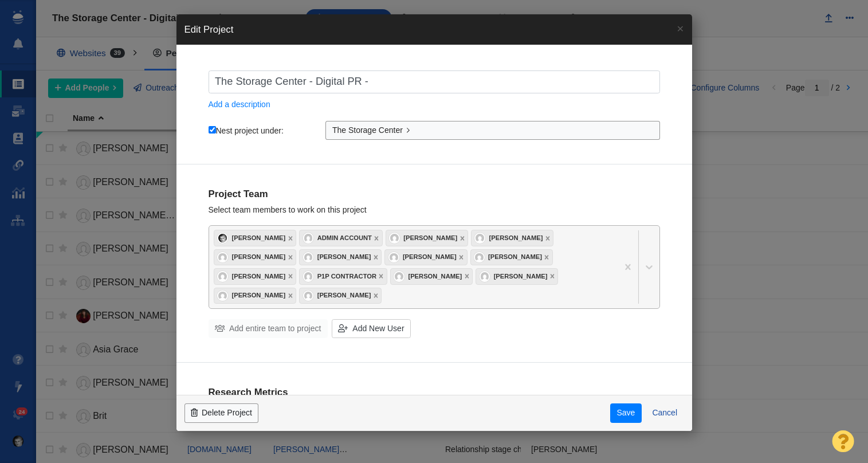  What do you see at coordinates (434, 194) in the screenshot?
I see `h4: Project Team` at bounding box center [434, 194].